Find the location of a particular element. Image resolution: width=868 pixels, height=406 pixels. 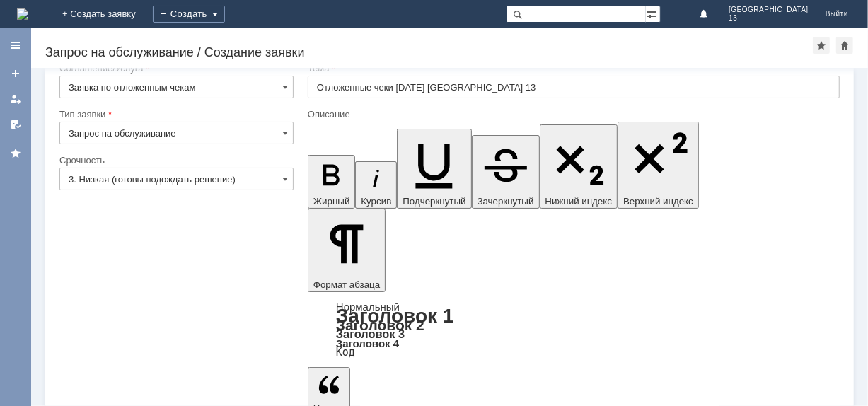

div: Тип заявки is located at coordinates (174, 114).